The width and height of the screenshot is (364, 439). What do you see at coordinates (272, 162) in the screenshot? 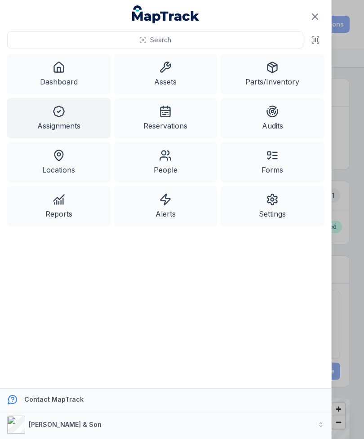
I see `a: Forms` at bounding box center [272, 162].